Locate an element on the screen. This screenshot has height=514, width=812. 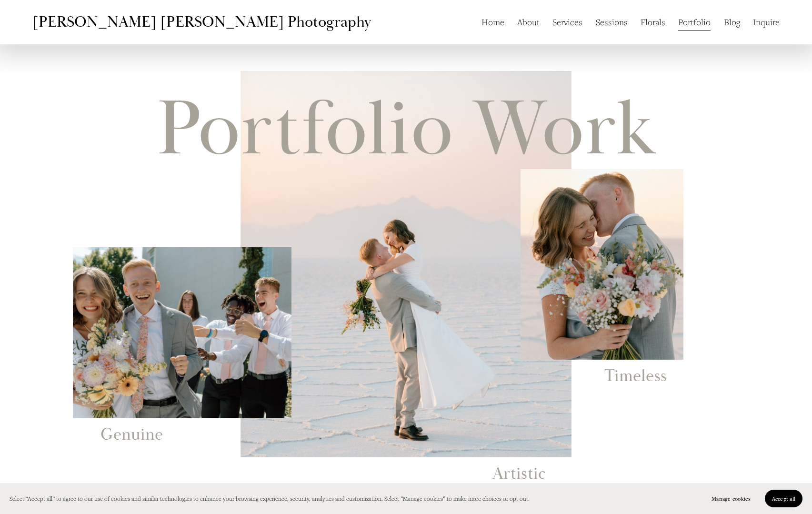
a: Portfolio is located at coordinates (694, 22).